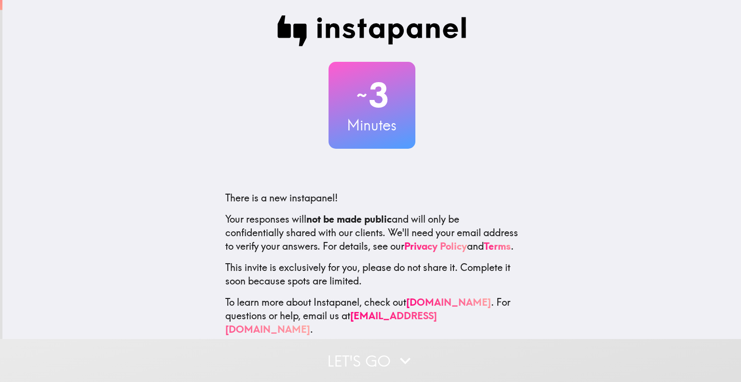  What do you see at coordinates (372, 125) in the screenshot?
I see `h3: Minutes` at bounding box center [372, 125].